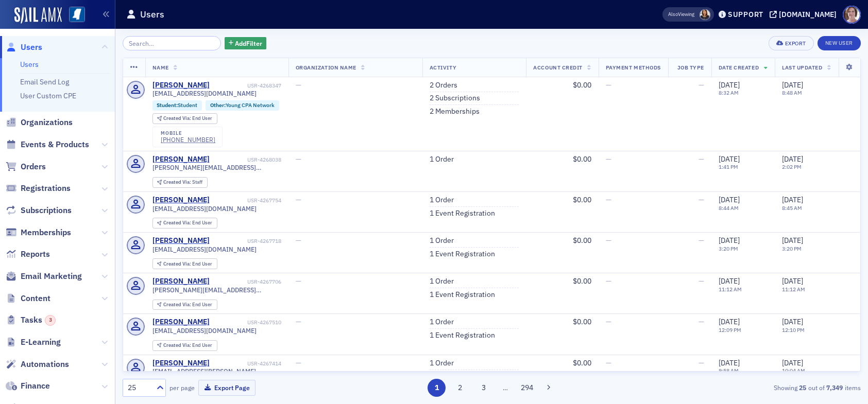  Describe the element at coordinates (139, 387) in the screenshot. I see `div: 25` at that location.